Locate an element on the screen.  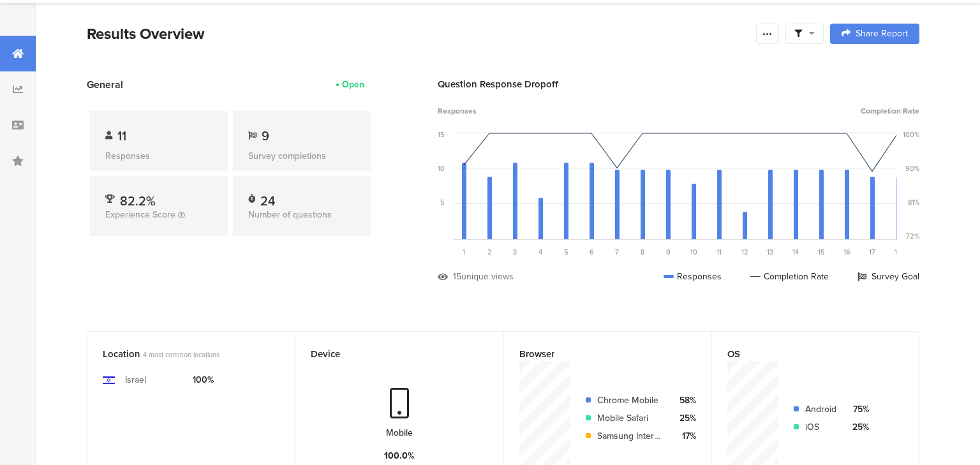
span: 2 is located at coordinates (489, 252).